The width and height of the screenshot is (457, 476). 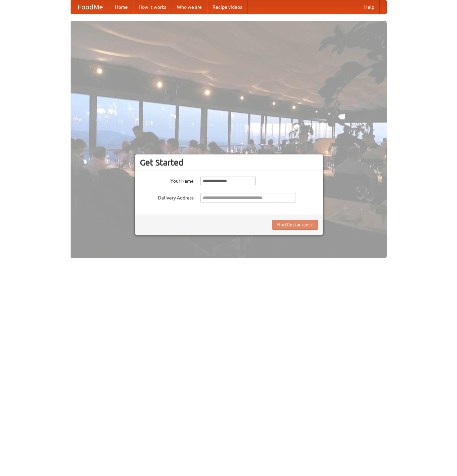 What do you see at coordinates (189, 7) in the screenshot?
I see `a: Who we are` at bounding box center [189, 7].